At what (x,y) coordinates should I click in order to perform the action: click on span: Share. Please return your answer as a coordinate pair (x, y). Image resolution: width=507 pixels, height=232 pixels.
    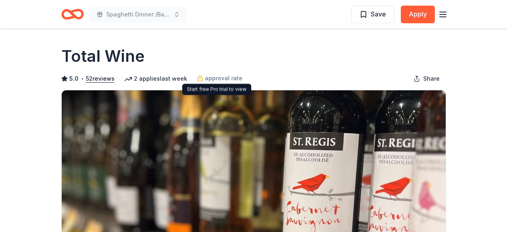
    Looking at the image, I should click on (432, 79).